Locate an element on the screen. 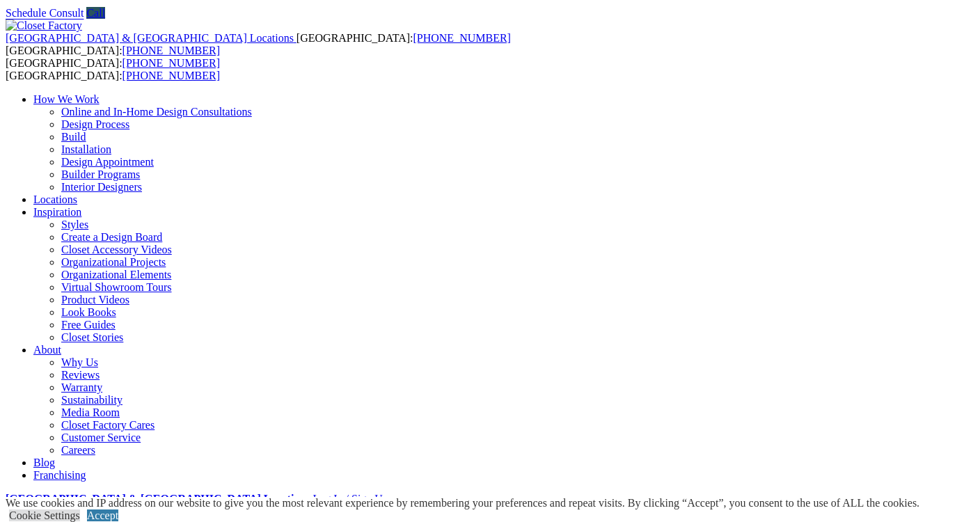 This screenshot has height=522, width=980. a: Call is located at coordinates (96, 13).